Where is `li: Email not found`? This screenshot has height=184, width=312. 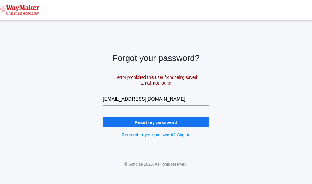
li: Email not found is located at coordinates (156, 84).